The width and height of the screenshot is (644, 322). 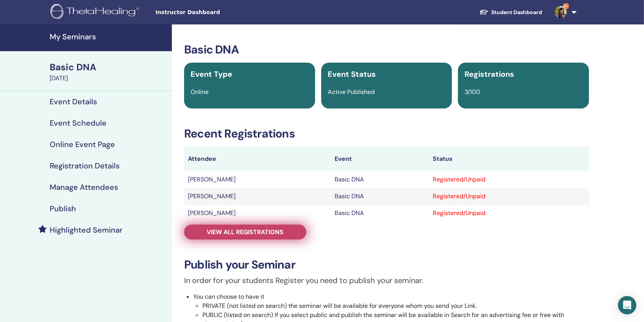 What do you see at coordinates (199, 92) in the screenshot?
I see `span: Online` at bounding box center [199, 92].